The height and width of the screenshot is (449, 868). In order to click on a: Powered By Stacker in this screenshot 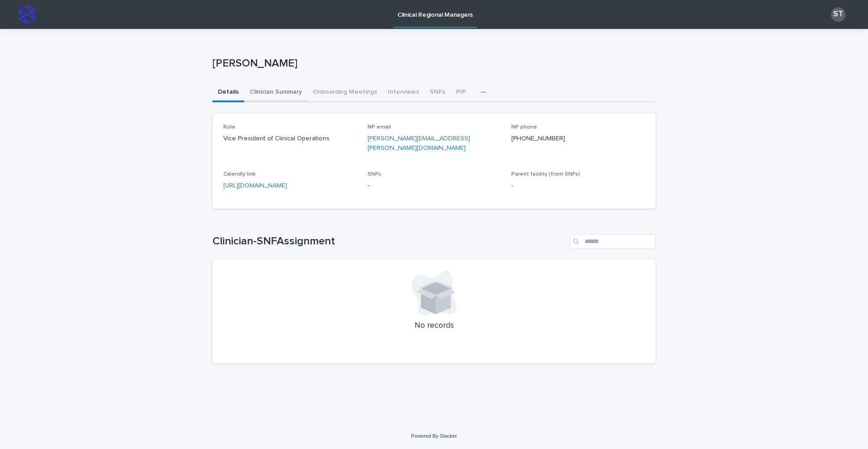, I will do `click(433, 436)`.